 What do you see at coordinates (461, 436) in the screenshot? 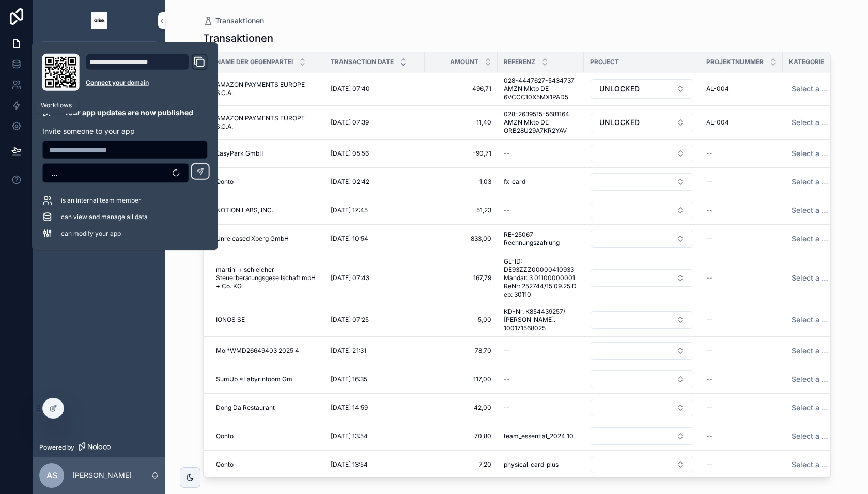
I see `a: 70,80` at bounding box center [461, 436].